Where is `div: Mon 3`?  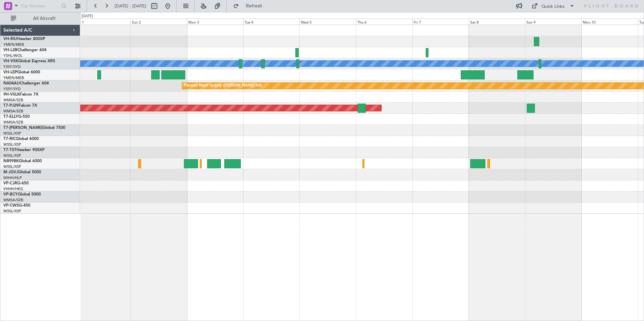 div: Mon 3 is located at coordinates (215, 21).